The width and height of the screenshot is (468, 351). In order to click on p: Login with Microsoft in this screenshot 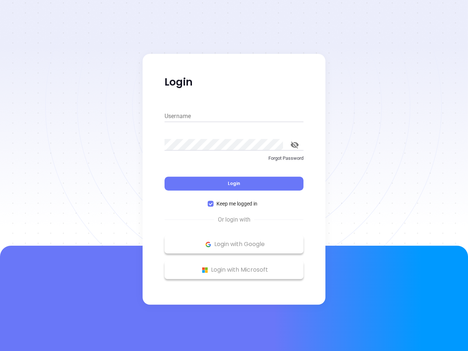, I will do `click(234, 270)`.